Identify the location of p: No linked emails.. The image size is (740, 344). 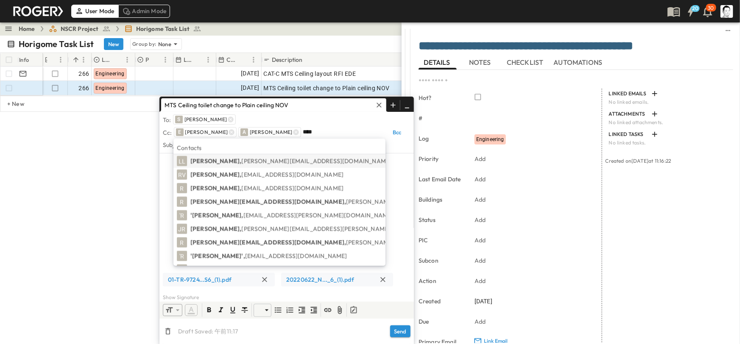
(669, 102).